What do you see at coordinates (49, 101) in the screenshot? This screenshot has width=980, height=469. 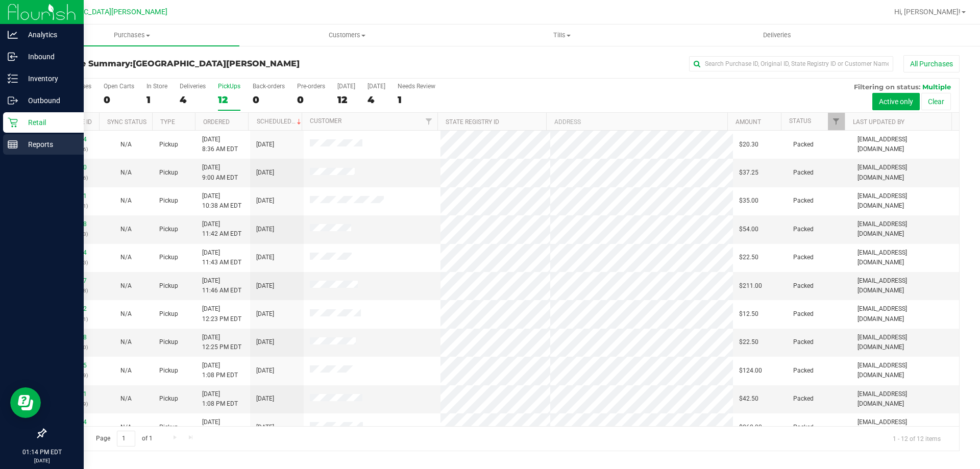 I see `p: Outbound` at bounding box center [49, 101].